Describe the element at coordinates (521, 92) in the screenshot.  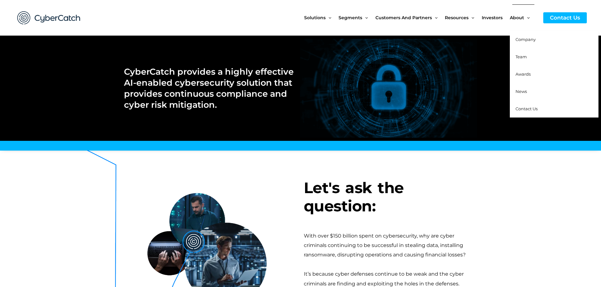
I see `span: News` at that location.